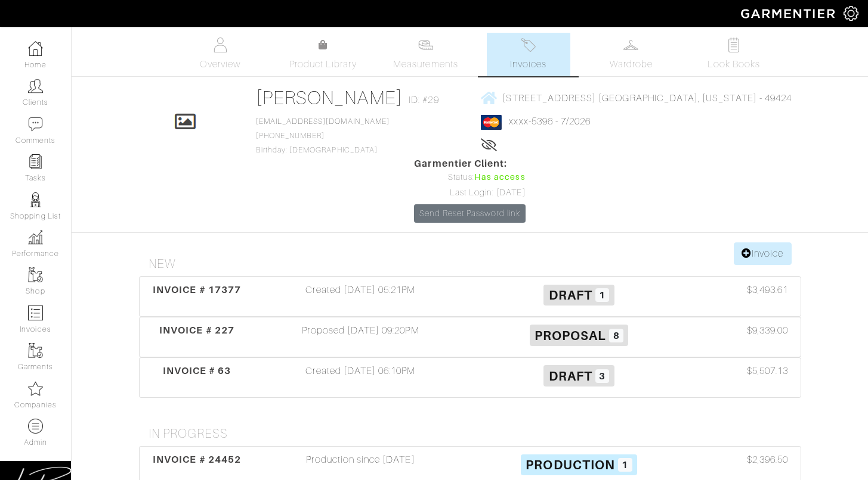 Image resolution: width=868 pixels, height=480 pixels. Describe the element at coordinates (767, 331) in the screenshot. I see `span: $9,339.00` at that location.